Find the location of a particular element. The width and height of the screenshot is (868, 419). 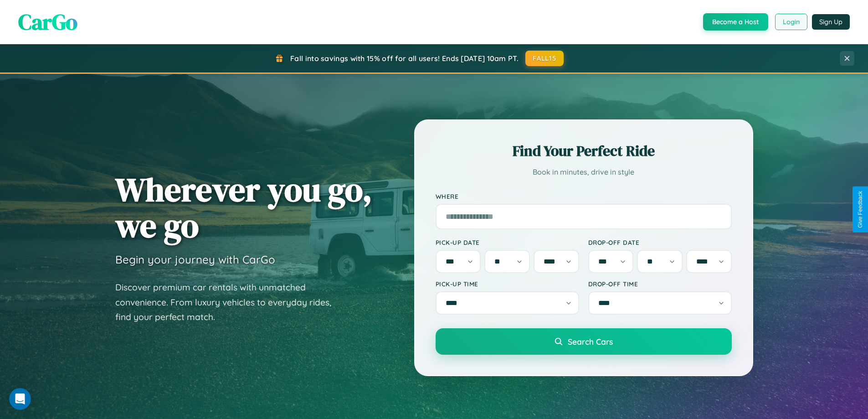

label: Pick-up Time is located at coordinates (507, 284).